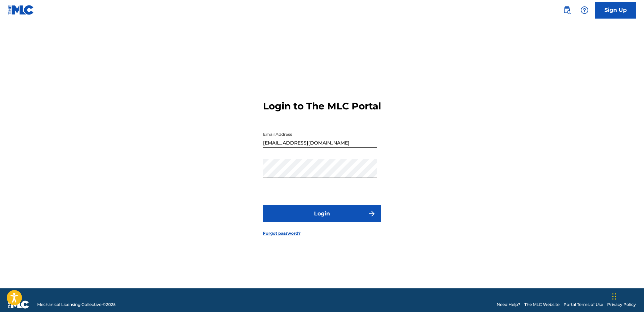  Describe the element at coordinates (567, 10) in the screenshot. I see `img: search` at that location.